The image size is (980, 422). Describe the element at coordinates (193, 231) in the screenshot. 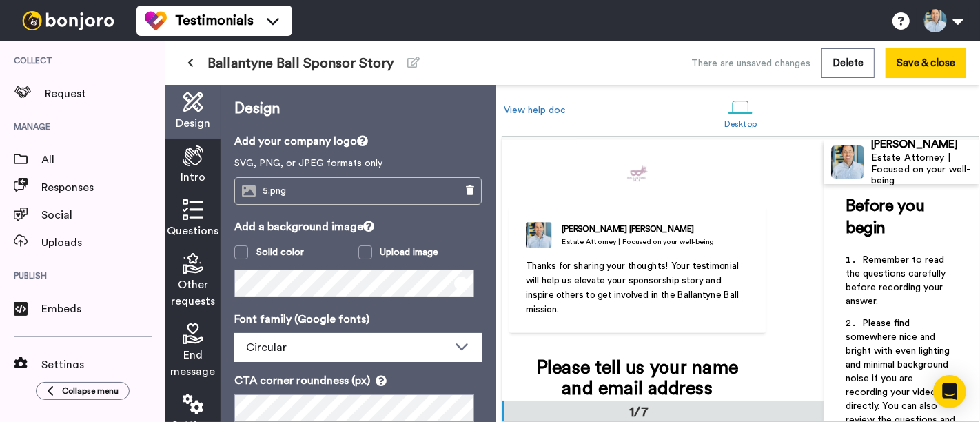

I see `span: Questions` at that location.